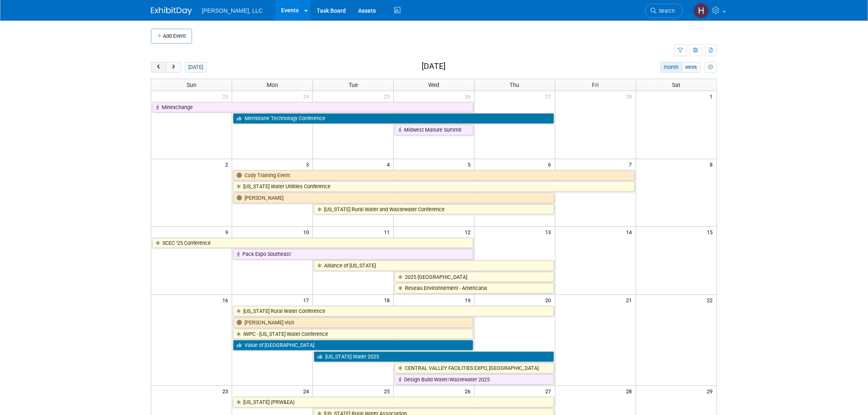 The height and width of the screenshot is (415, 868). What do you see at coordinates (664, 11) in the screenshot?
I see `a: Search` at bounding box center [664, 11].